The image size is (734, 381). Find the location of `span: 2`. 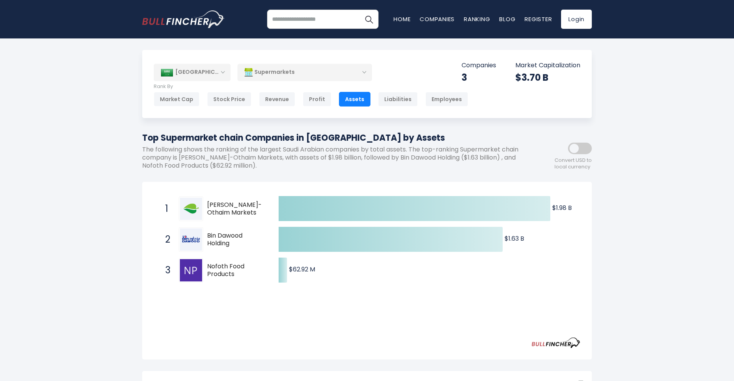

span: 2 is located at coordinates (165, 240).